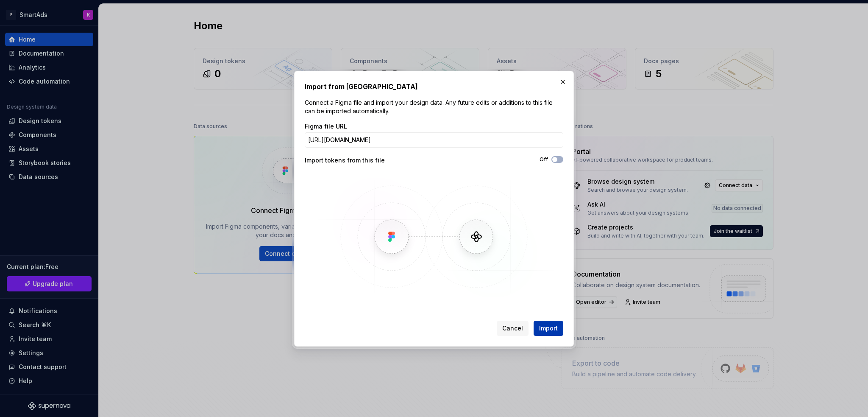 The width and height of the screenshot is (868, 417). What do you see at coordinates (512, 328) in the screenshot?
I see `span: Cancel` at bounding box center [512, 328].